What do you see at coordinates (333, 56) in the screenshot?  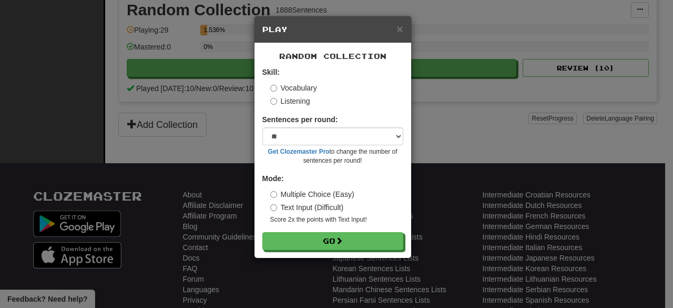 I see `span: Random Collection` at bounding box center [333, 56].